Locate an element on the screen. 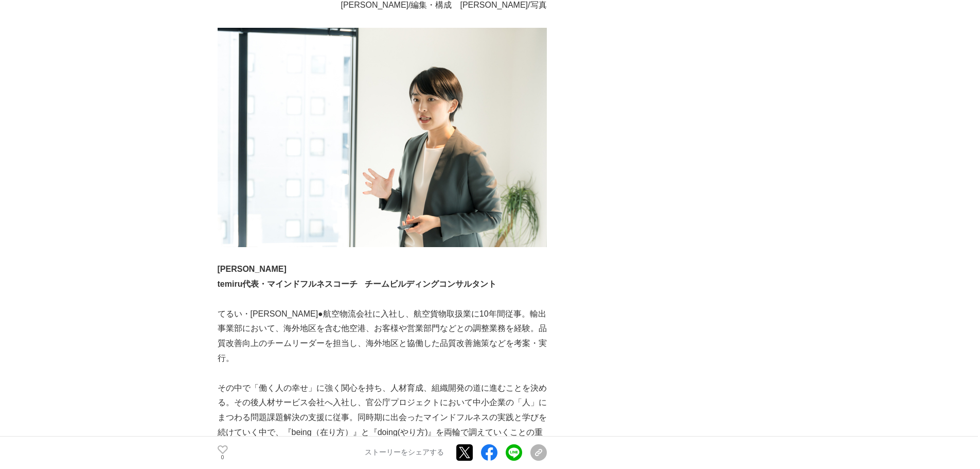 The image size is (980, 469). p: ストーリーをシェアする is located at coordinates (404, 453).